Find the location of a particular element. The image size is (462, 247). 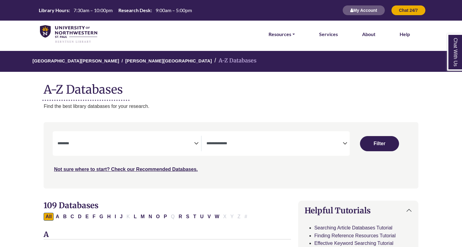

h3: A is located at coordinates (167, 235).